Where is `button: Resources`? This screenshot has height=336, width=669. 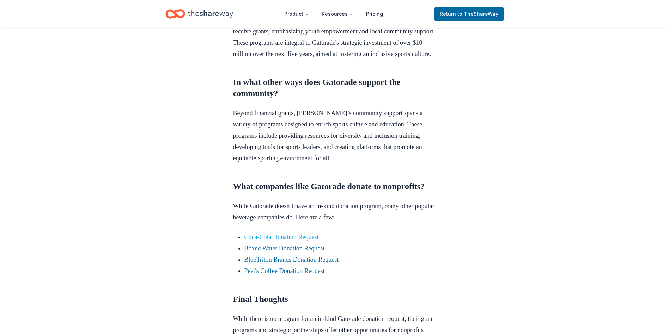
button: Resources is located at coordinates (337, 14).